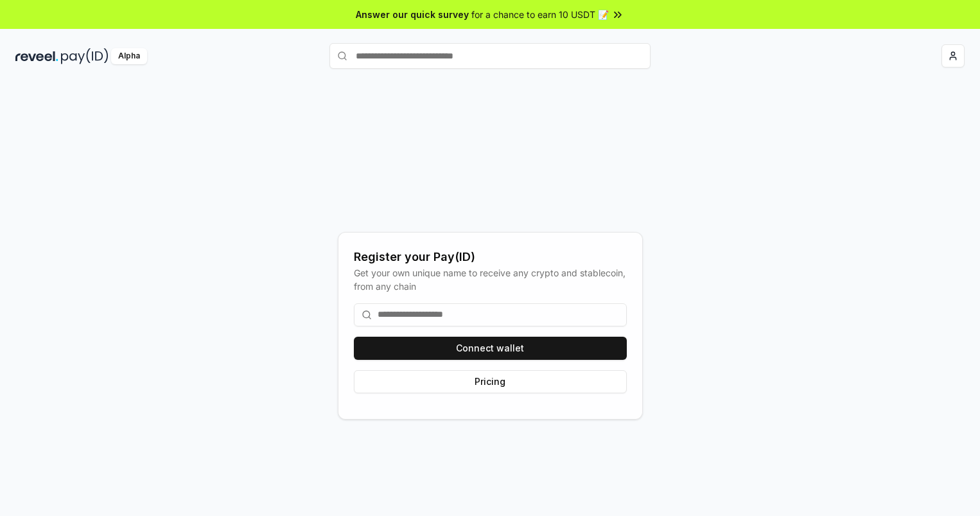 The image size is (980, 516). Describe the element at coordinates (413, 14) in the screenshot. I see `span: Answer our quick survey` at that location.